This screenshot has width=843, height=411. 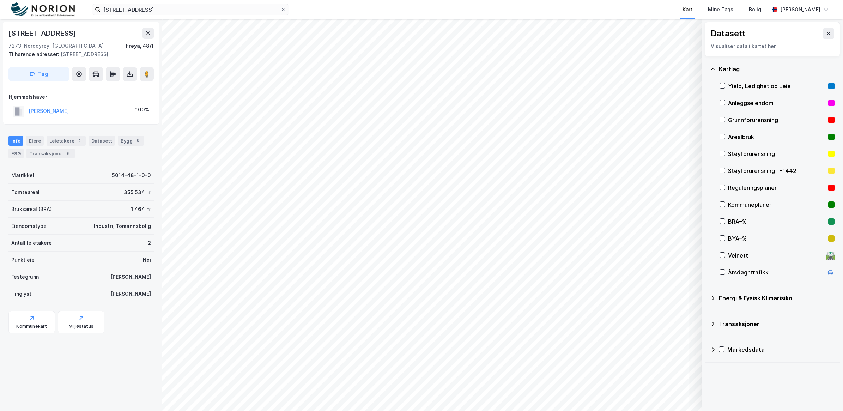 What do you see at coordinates (776, 238) in the screenshot?
I see `div: BYA–%` at bounding box center [776, 238].